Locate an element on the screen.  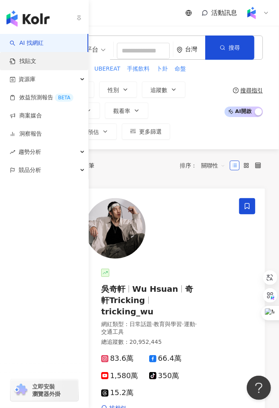
span: 交通工具 is located at coordinates (113, 332).